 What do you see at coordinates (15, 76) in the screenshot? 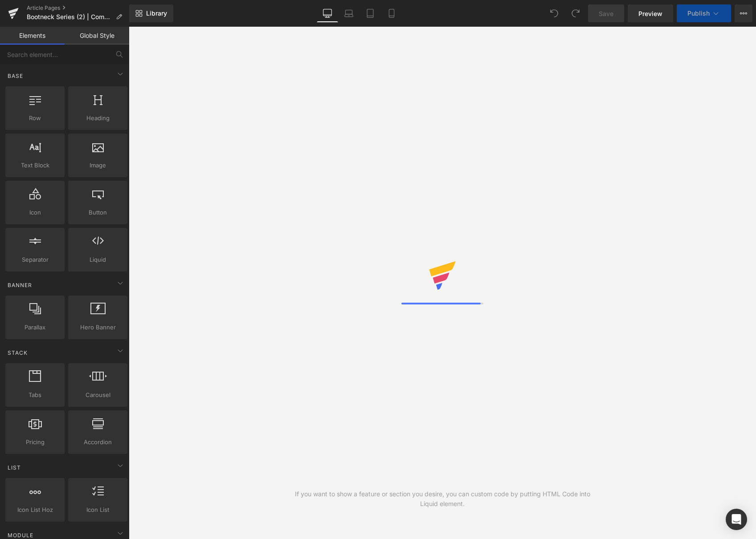
I see `span: Base` at bounding box center [15, 76].